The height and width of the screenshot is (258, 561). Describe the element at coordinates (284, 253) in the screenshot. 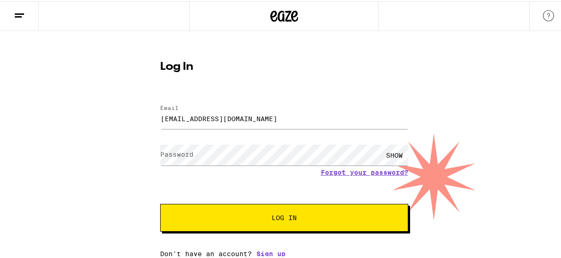

I see `div: Don't have an account?` at that location.